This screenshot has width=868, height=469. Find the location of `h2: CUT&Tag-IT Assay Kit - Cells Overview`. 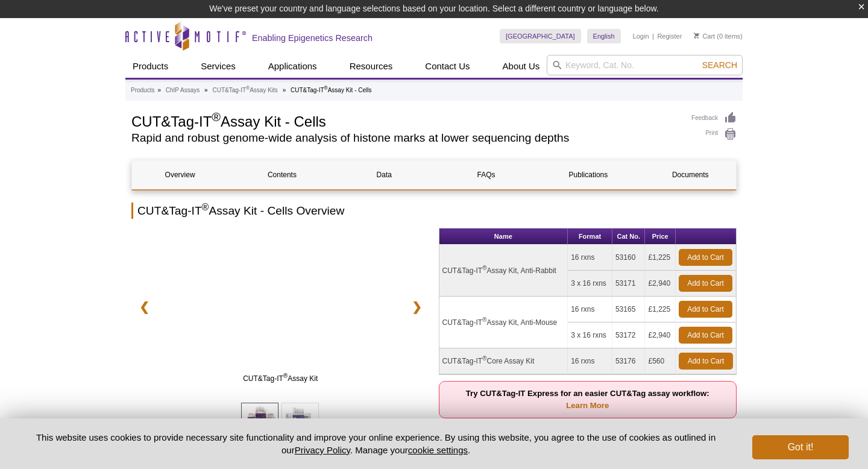

h2: CUT&Tag-IT Assay Kit - Cells Overview is located at coordinates (434, 210).